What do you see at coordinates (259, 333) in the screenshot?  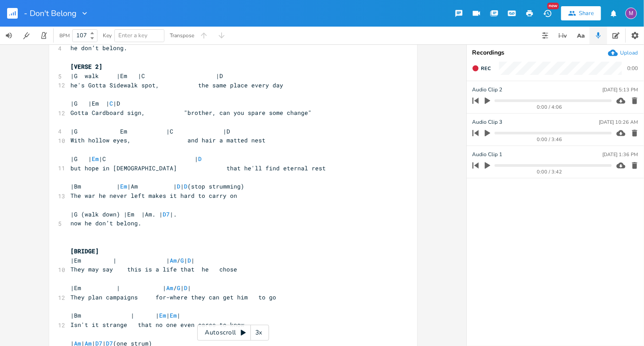 I see `div: 3x` at bounding box center [259, 333].